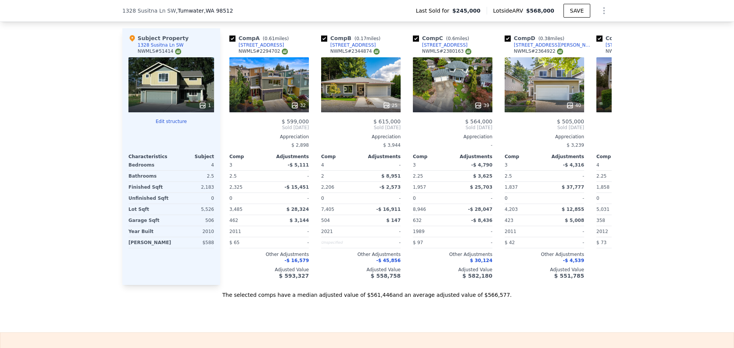 The image size is (734, 348). What do you see at coordinates (159, 51) in the screenshot?
I see `div: NWMLS # 51414` at bounding box center [159, 51].